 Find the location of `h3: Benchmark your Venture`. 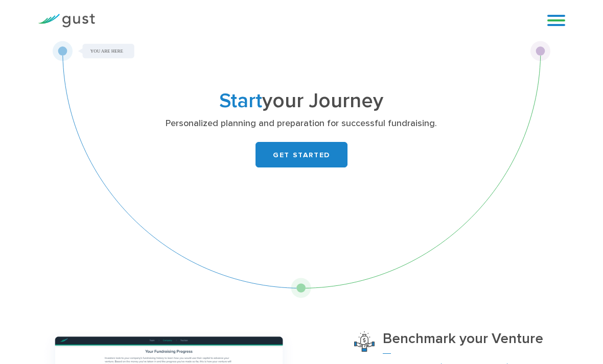

h3: Benchmark your Venture is located at coordinates (474, 343).